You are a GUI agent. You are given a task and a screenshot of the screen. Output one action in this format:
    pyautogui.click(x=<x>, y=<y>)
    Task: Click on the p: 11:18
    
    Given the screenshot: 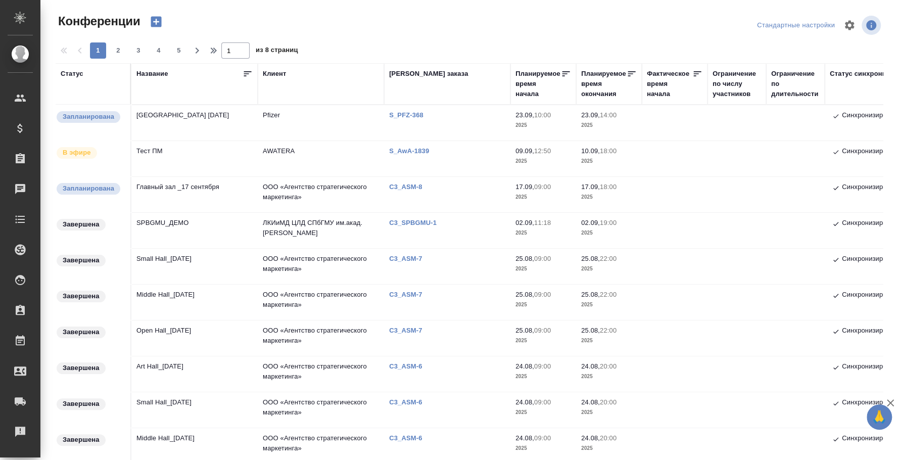 What is the action you would take?
    pyautogui.click(x=542, y=222)
    